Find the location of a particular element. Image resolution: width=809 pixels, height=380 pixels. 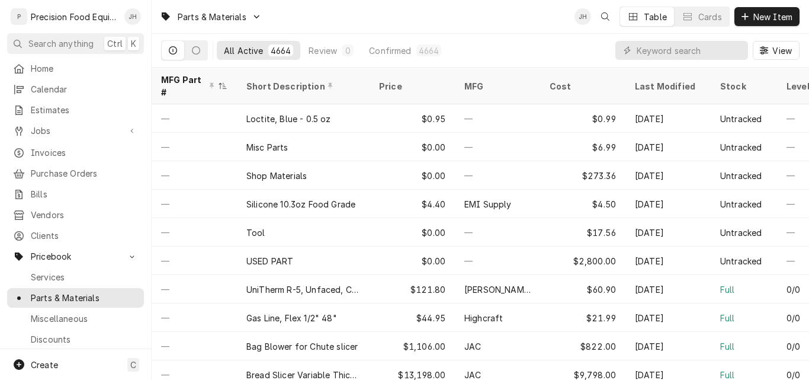

span: Bills is located at coordinates (84, 194).